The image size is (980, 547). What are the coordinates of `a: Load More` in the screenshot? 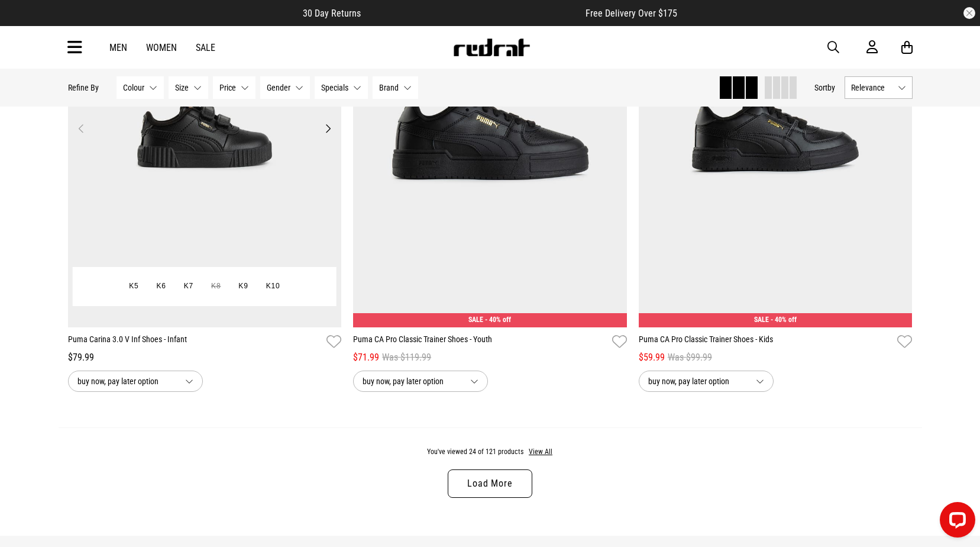 It's located at (490, 483).